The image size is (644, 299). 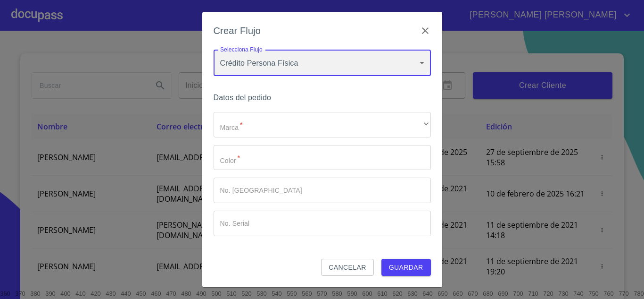 I want to click on span: Guardar, so click(x=406, y=267).